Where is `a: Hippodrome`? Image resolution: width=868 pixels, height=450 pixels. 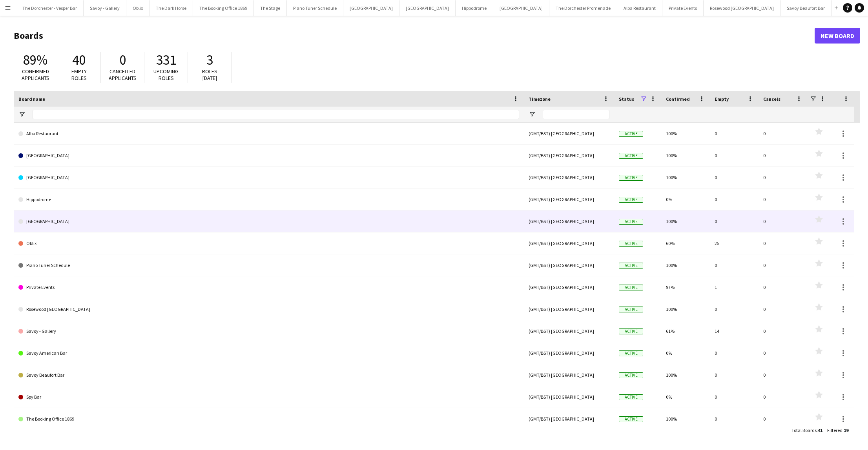
a: Hippodrome is located at coordinates (269, 200).